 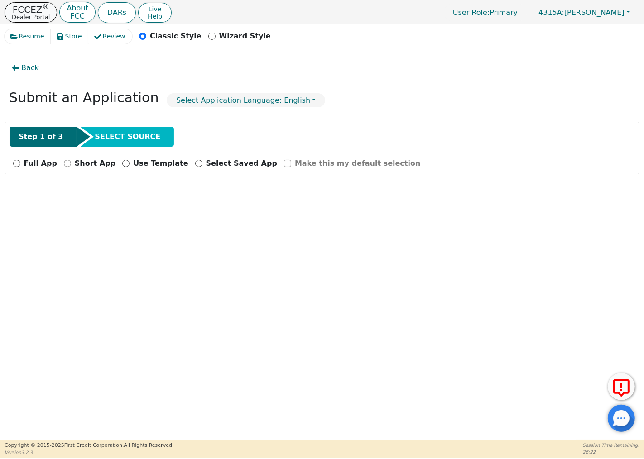 What do you see at coordinates (155, 9) in the screenshot?
I see `span: Live` at bounding box center [155, 9].